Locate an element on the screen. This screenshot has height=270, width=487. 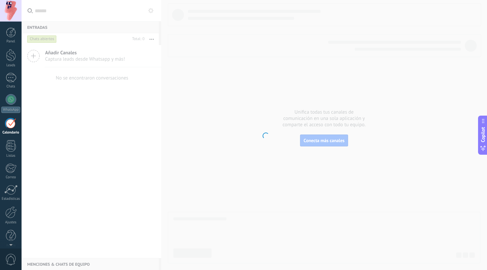
div: Correo is located at coordinates (11, 178).